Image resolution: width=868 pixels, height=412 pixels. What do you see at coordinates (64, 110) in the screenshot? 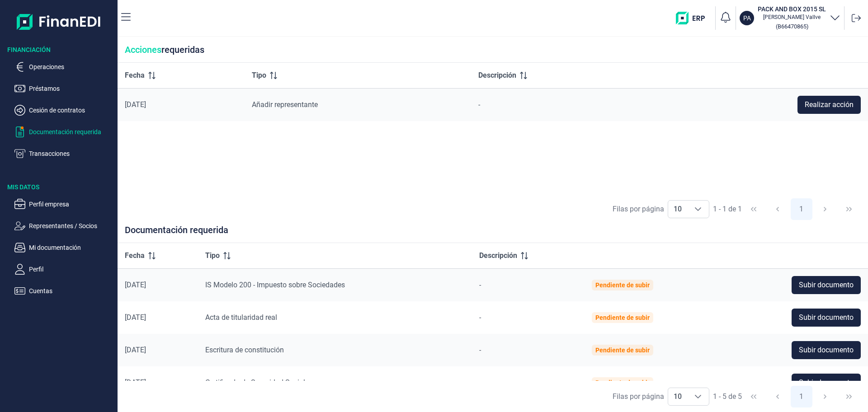
I see `button: Cesión de contratos` at bounding box center [64, 110].